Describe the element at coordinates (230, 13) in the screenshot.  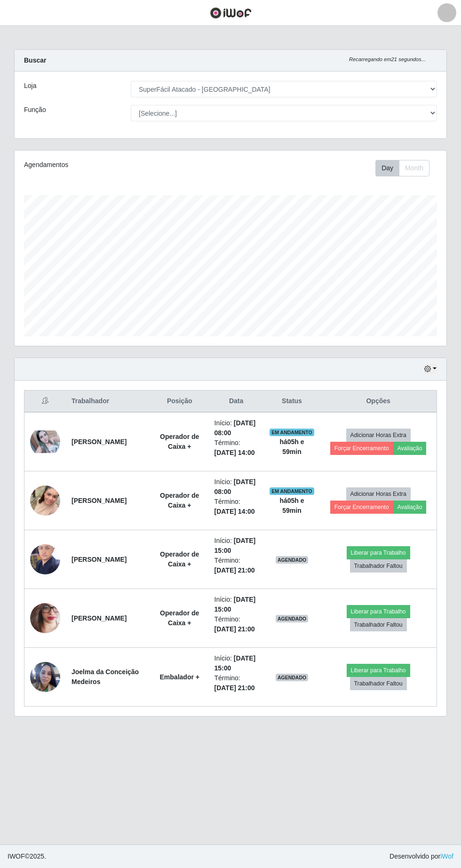
I see `img: CoreUI Logo` at that location.